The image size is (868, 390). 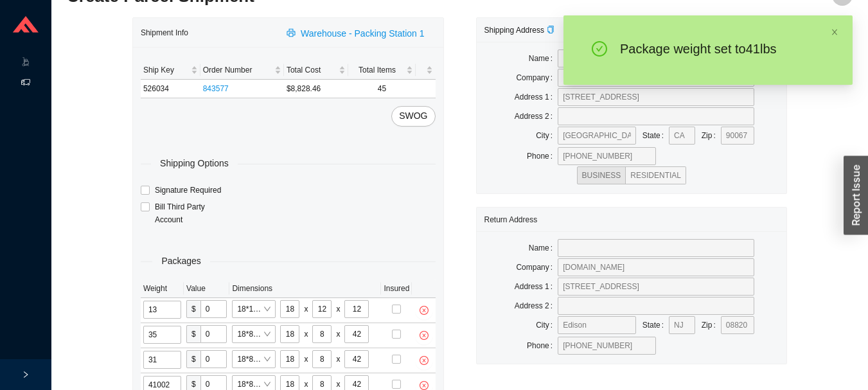 What do you see at coordinates (655, 176) in the screenshot?
I see `span: RESIDENTIAL` at bounding box center [655, 176].